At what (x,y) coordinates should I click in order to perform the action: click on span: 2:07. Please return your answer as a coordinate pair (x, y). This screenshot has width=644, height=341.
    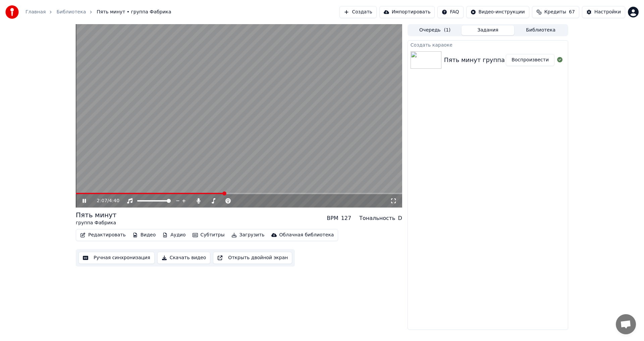
    Looking at the image, I should click on (102, 201).